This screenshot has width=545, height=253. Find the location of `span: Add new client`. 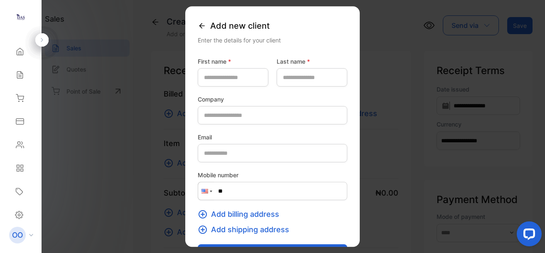

span: Add new client is located at coordinates (240, 26).